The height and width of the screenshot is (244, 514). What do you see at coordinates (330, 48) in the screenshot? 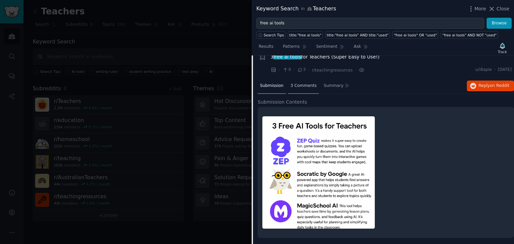
I see `a: Sentiment` at bounding box center [330, 48].